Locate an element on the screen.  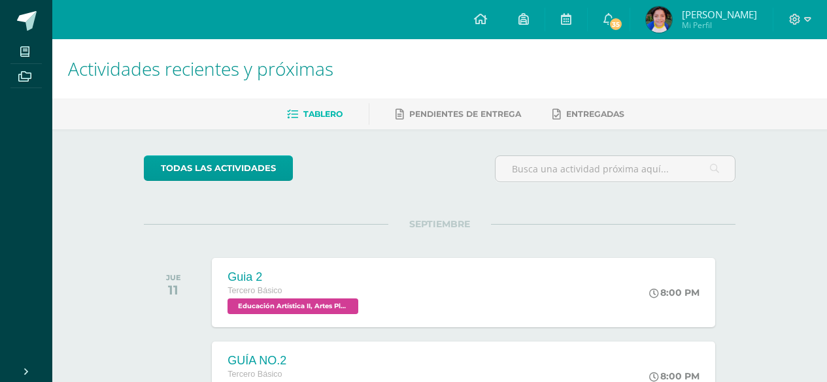
span: Tablero is located at coordinates (323, 114).